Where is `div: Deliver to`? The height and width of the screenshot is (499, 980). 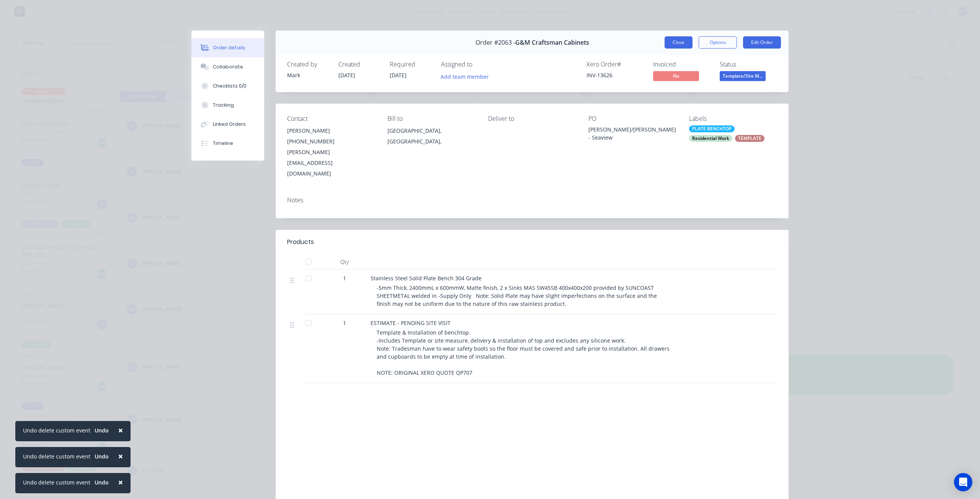 div: Deliver to is located at coordinates (532, 119).